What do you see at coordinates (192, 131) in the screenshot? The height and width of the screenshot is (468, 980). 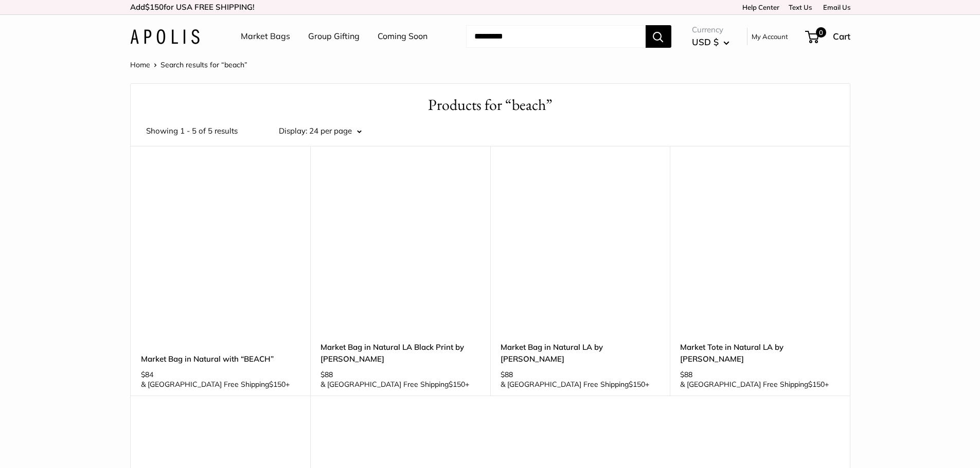 I see `span: Showing 1 - 5 of 5 results` at bounding box center [192, 131].